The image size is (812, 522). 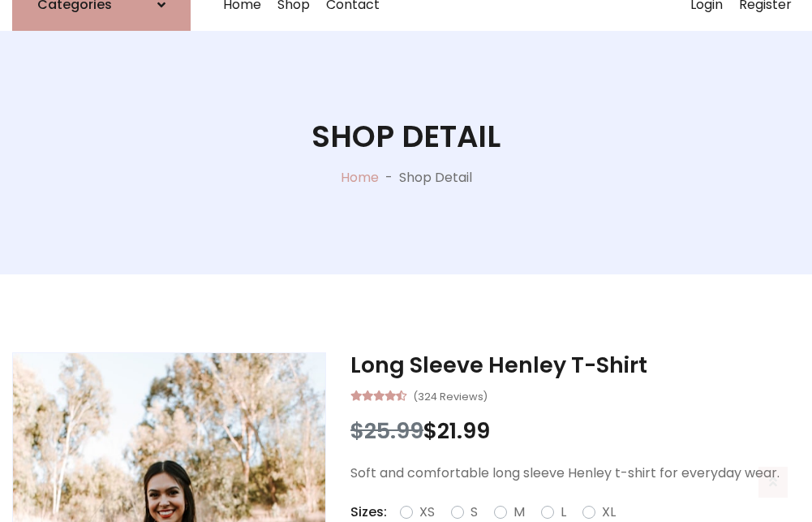 What do you see at coordinates (474, 512) in the screenshot?
I see `label: S` at bounding box center [474, 512].